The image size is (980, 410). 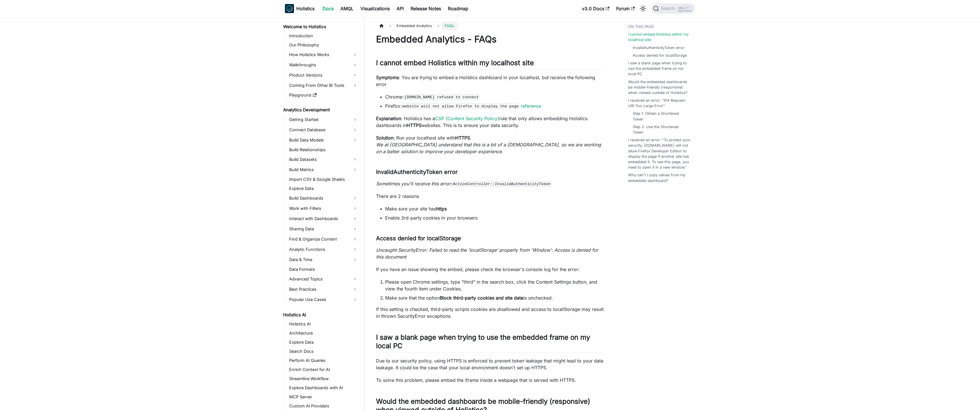 What do you see at coordinates (660, 178) in the screenshot?
I see `a: Why can't I copy values from my embedded dashboard?` at bounding box center [660, 178].